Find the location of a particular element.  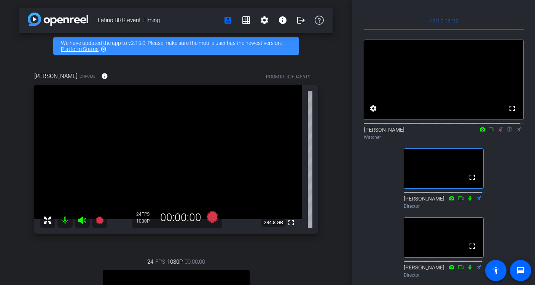

div: 24 is located at coordinates (146, 214).